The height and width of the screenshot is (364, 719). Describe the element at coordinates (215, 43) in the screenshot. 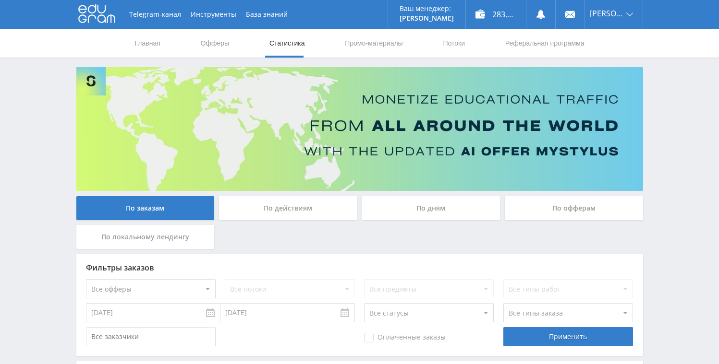

I see `a: Офферы` at that location.